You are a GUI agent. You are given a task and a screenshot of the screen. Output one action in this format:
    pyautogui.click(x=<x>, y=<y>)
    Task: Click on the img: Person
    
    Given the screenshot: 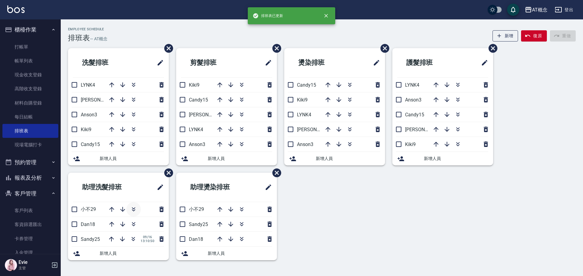 What is the action you would take?
    pyautogui.click(x=11, y=266)
    